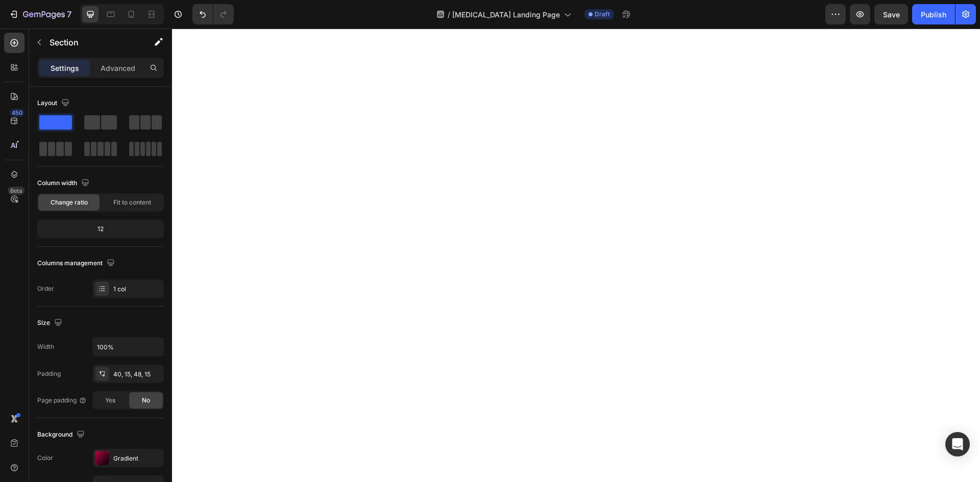  Describe the element at coordinates (62, 435) in the screenshot. I see `div: Background` at that location.